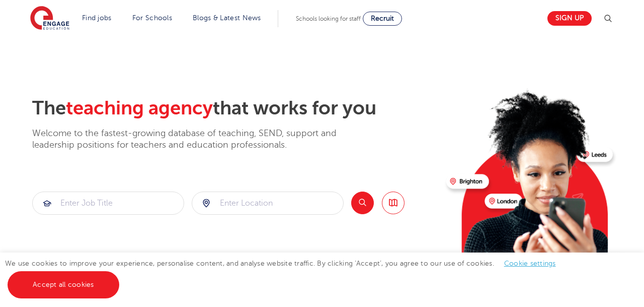 The width and height of the screenshot is (644, 307). What do you see at coordinates (286, 274) in the screenshot?
I see `span: We use cookies to improve your experience, personalise content, and analyse website traffic. By c...` at bounding box center [286, 274].